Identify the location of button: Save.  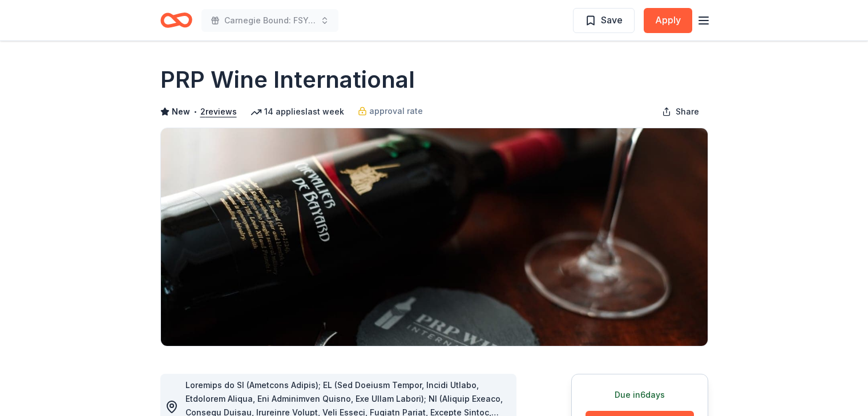
(604, 21).